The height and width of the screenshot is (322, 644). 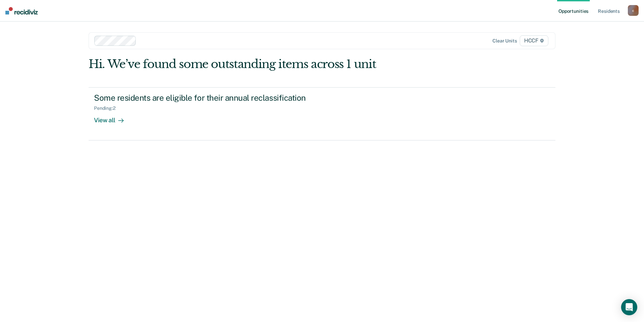 I want to click on div: Hi. We’ve found some outstanding items across 1 unit, so click(x=275, y=64).